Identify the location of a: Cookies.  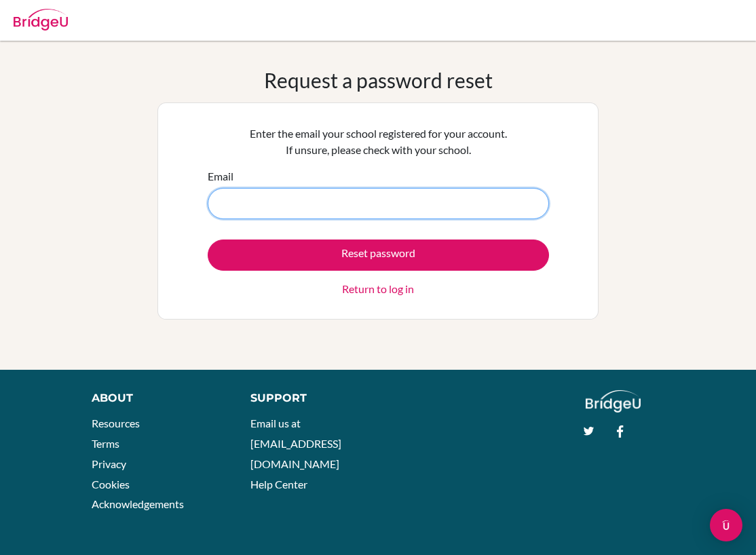
(111, 484).